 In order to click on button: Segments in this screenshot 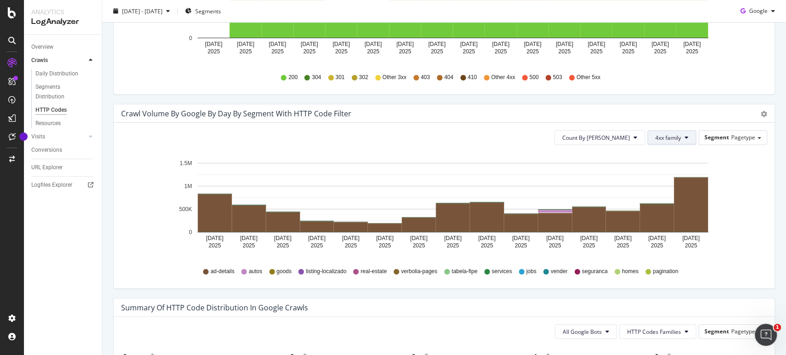, I will do `click(203, 11)`.